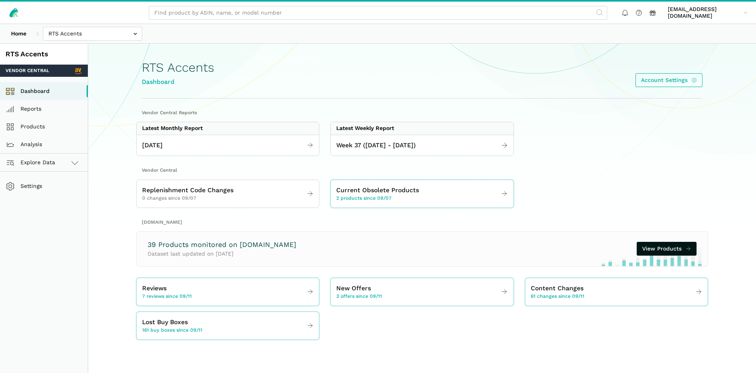  I want to click on span: 7 reviews since 09/11, so click(167, 296).